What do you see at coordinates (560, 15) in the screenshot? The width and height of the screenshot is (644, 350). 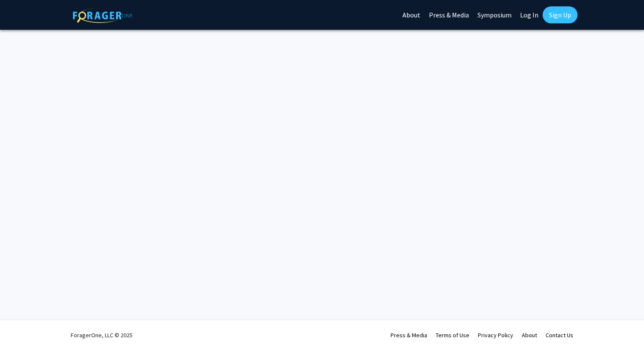 I see `a: Sign Up` at bounding box center [560, 15].